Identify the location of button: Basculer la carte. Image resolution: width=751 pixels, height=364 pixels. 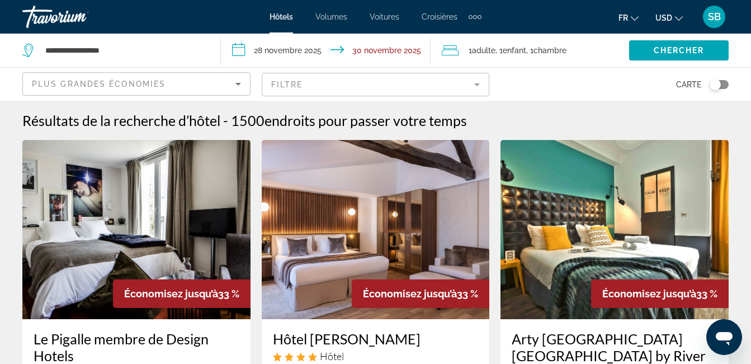
(715, 84).